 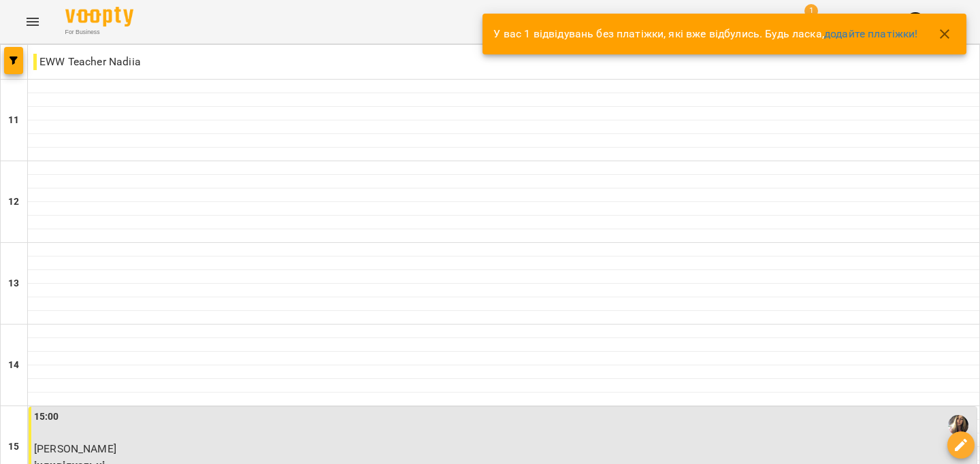 What do you see at coordinates (958, 425) in the screenshot?
I see `div: Бойко Олександра Вікторівна` at bounding box center [958, 425].